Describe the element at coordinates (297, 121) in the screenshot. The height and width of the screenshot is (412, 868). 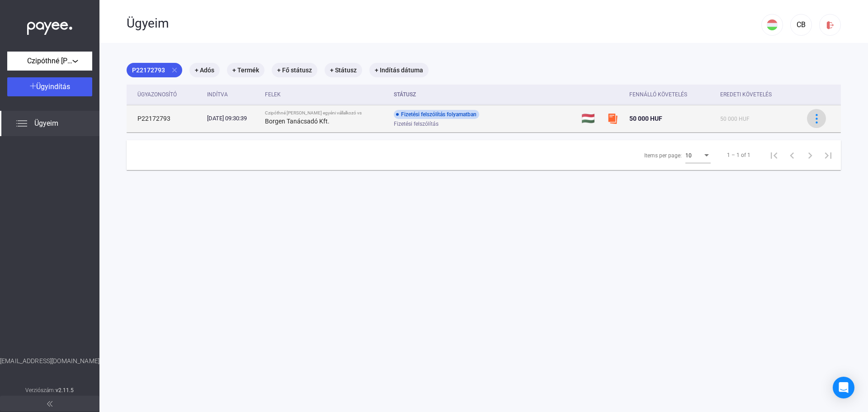
I see `strong: Borgen Tanácsadó Kft.` at that location.